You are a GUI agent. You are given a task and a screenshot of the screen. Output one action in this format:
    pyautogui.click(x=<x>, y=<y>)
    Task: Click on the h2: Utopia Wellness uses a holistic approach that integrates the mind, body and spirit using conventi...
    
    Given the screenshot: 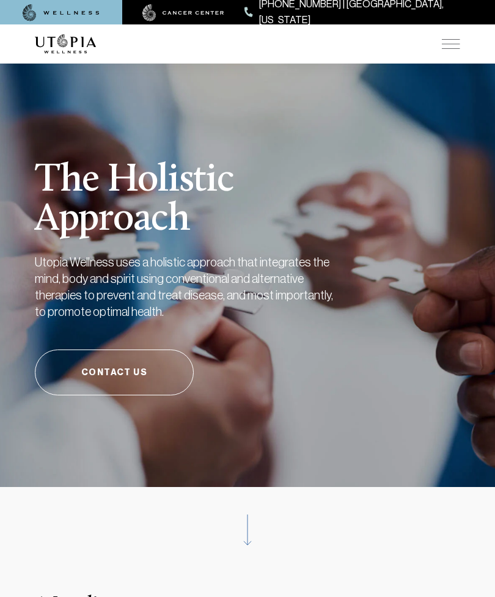 What is the action you would take?
    pyautogui.click(x=188, y=287)
    